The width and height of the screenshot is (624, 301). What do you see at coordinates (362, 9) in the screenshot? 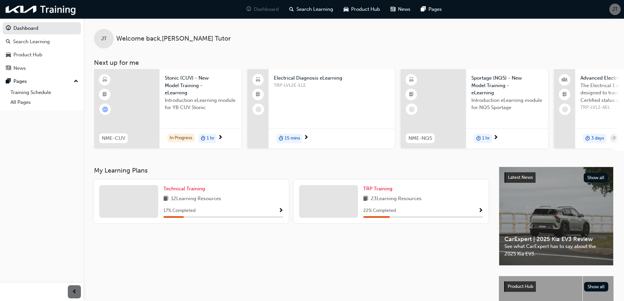
I see `a: car-iconProduct Hub` at bounding box center [362, 9].